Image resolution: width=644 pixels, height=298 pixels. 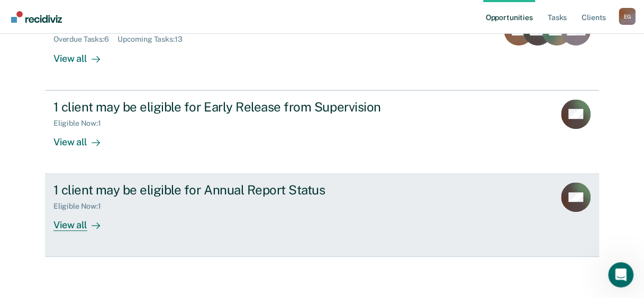 What do you see at coordinates (322, 48) in the screenshot?
I see `a: 16 clients have tasks with overdue or upcoming due datesOverdue Tasks:6Upcoming Tasks:13View all` at bounding box center [322, 48].